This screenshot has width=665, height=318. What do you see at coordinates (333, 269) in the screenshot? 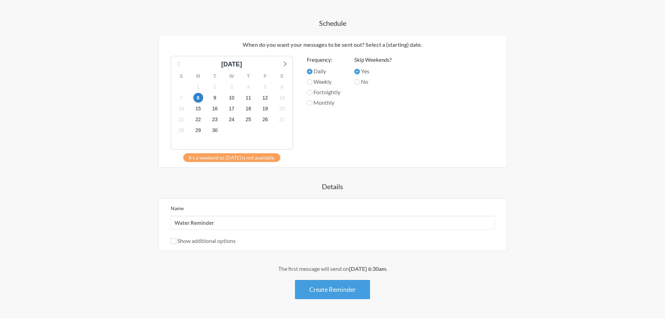
I see `div: The first message will send on .` at bounding box center [333, 269].